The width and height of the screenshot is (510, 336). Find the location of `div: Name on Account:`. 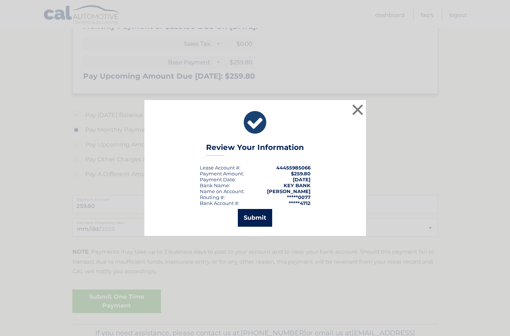

div: Name on Account: is located at coordinates (222, 191).